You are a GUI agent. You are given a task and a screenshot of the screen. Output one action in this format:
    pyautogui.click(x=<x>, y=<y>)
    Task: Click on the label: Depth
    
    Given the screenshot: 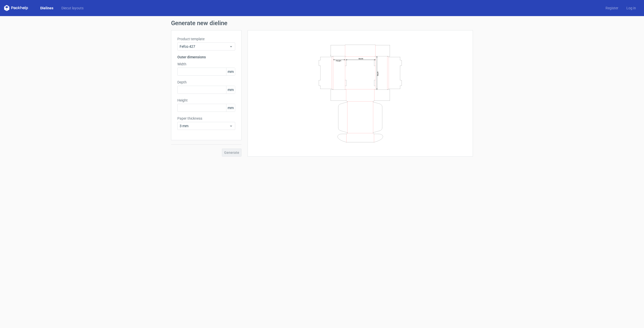 What is the action you would take?
    pyautogui.click(x=207, y=82)
    